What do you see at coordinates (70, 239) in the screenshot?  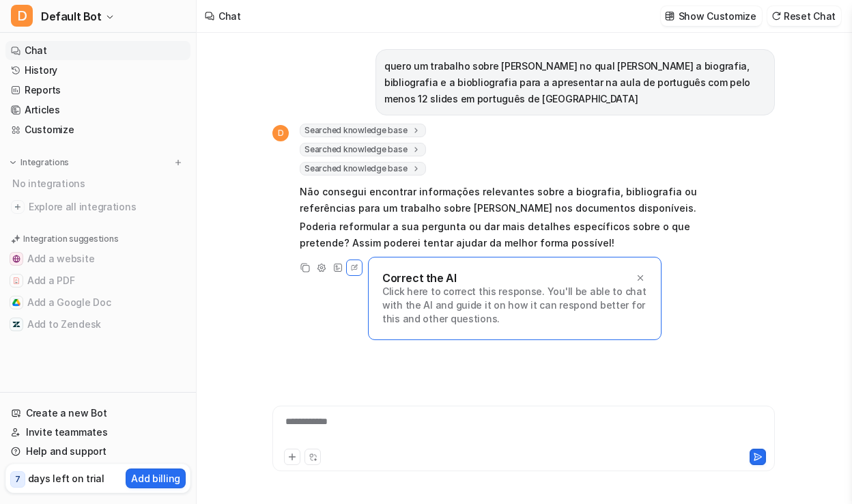 I see `p: Integration suggestions` at bounding box center [70, 239].